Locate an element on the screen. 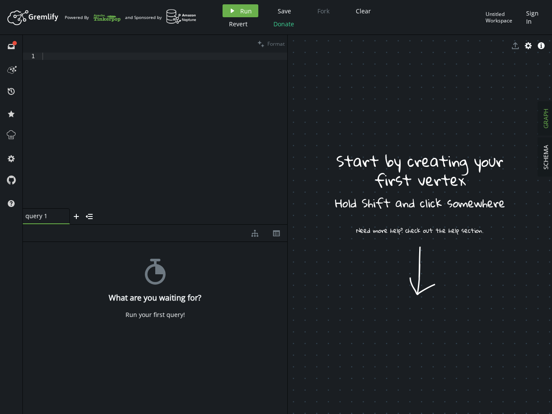 The width and height of the screenshot is (552, 414). button: Fork is located at coordinates (323, 11).